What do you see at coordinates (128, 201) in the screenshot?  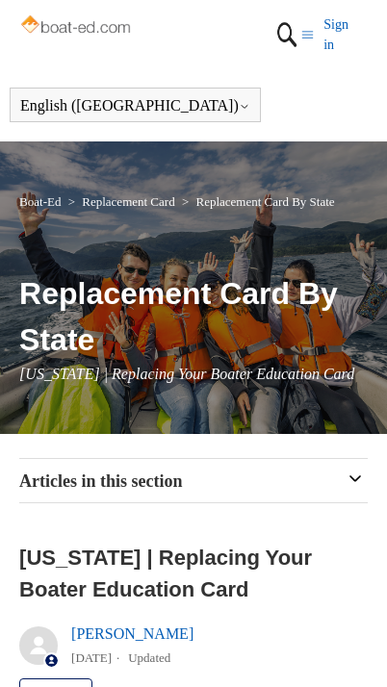 I see `a: Replacement Card` at bounding box center [128, 201].